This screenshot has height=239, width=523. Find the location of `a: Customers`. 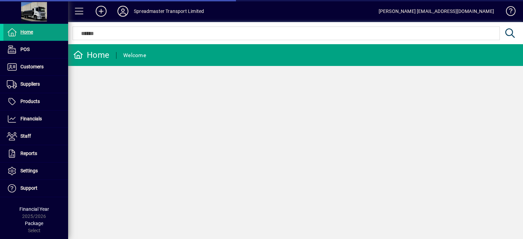

a: Customers is located at coordinates (36, 67).